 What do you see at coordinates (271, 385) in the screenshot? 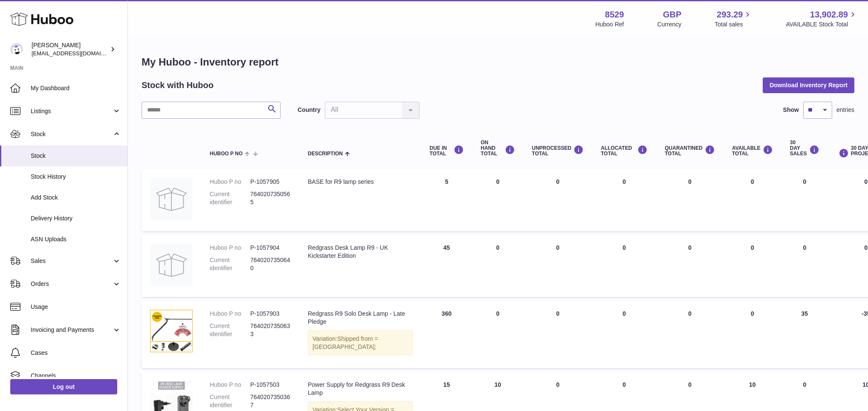
I see `dd: P-1057503` at bounding box center [271, 385].